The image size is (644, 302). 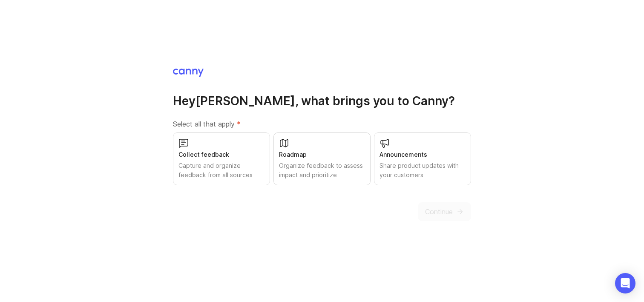 I want to click on button: RoadmapOrganize feedback to assess impact and prioritize, so click(x=322, y=159).